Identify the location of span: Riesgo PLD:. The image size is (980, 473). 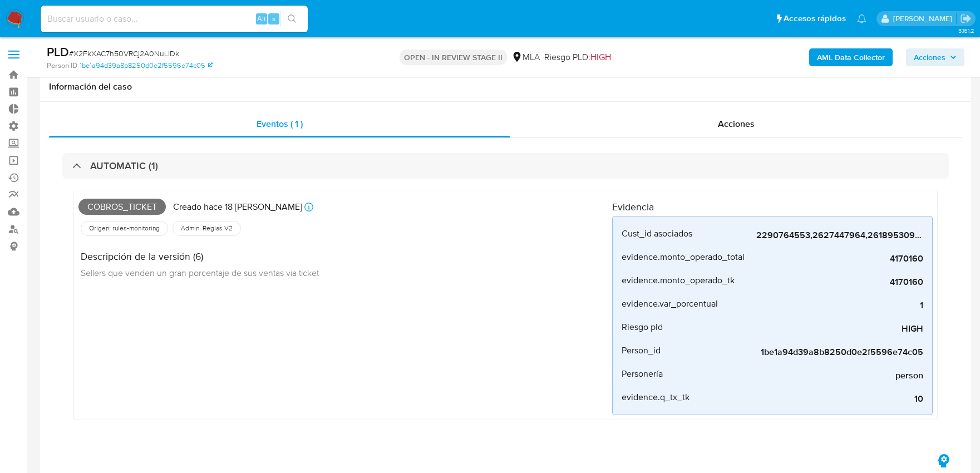
(577, 57).